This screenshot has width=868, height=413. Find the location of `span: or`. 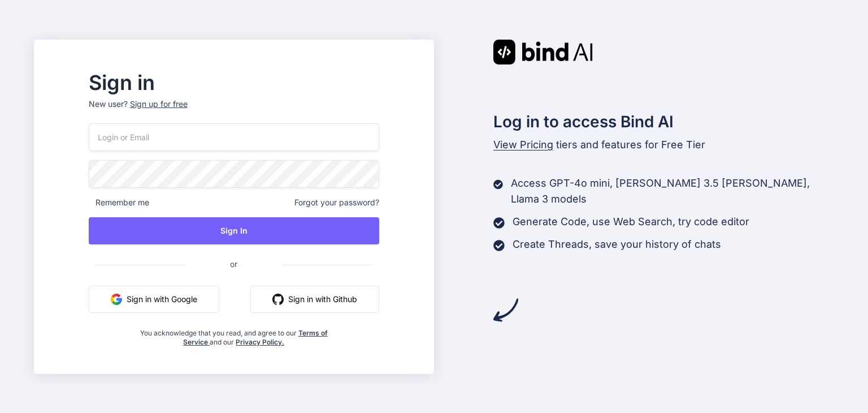

span: or is located at coordinates (234, 264).